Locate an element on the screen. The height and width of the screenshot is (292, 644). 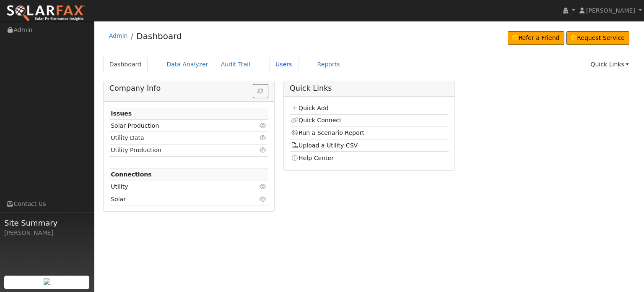
a: Quick Connect is located at coordinates (316, 120).